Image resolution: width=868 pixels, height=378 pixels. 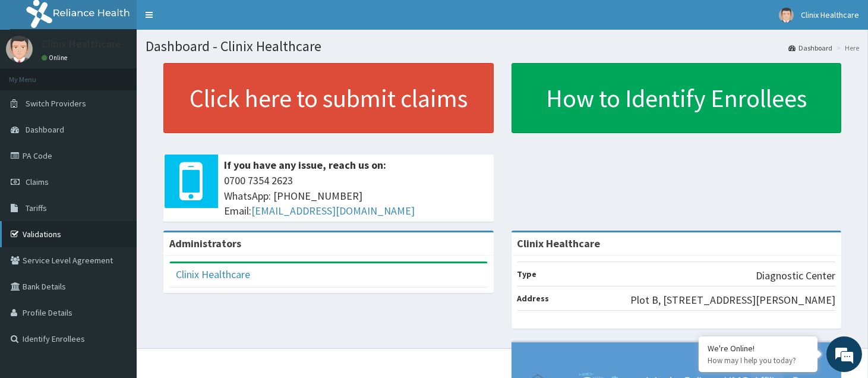 What do you see at coordinates (305, 165) in the screenshot?
I see `b: If you have any issue, reach us on:` at bounding box center [305, 165].